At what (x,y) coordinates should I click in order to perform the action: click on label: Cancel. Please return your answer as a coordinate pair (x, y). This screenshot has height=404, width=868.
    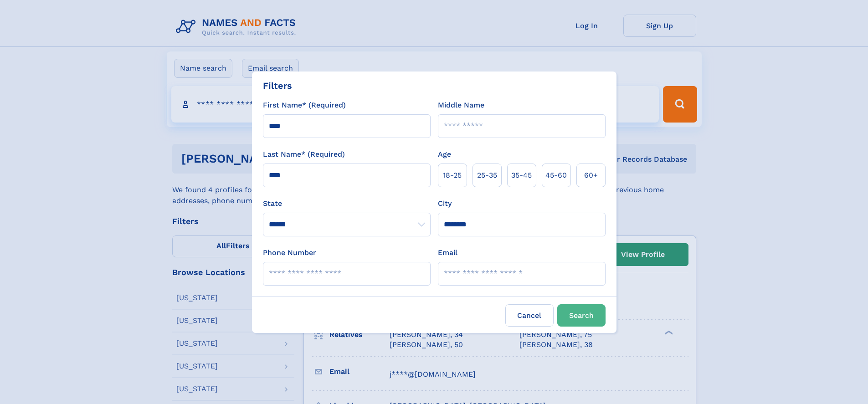
    Looking at the image, I should click on (529, 316).